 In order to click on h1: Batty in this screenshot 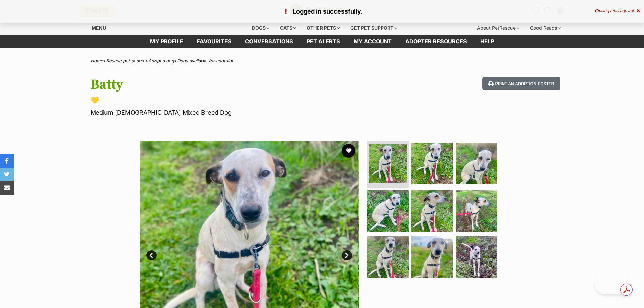, I will do `click(233, 84)`.